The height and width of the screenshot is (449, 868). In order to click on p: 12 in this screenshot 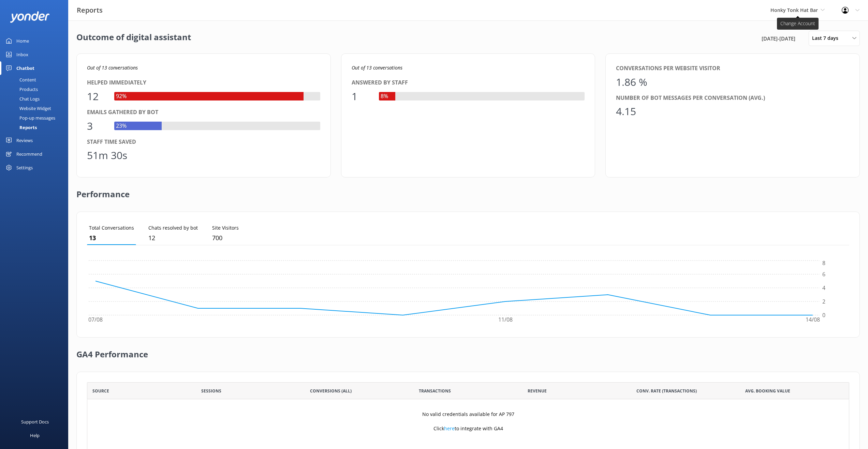, I will do `click(172, 238)`.